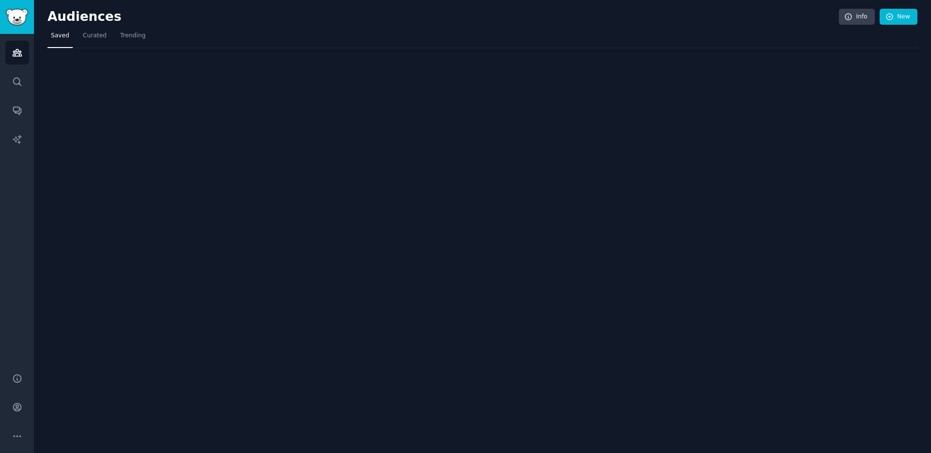 This screenshot has height=453, width=931. What do you see at coordinates (133, 38) in the screenshot?
I see `a: Trending` at bounding box center [133, 38].